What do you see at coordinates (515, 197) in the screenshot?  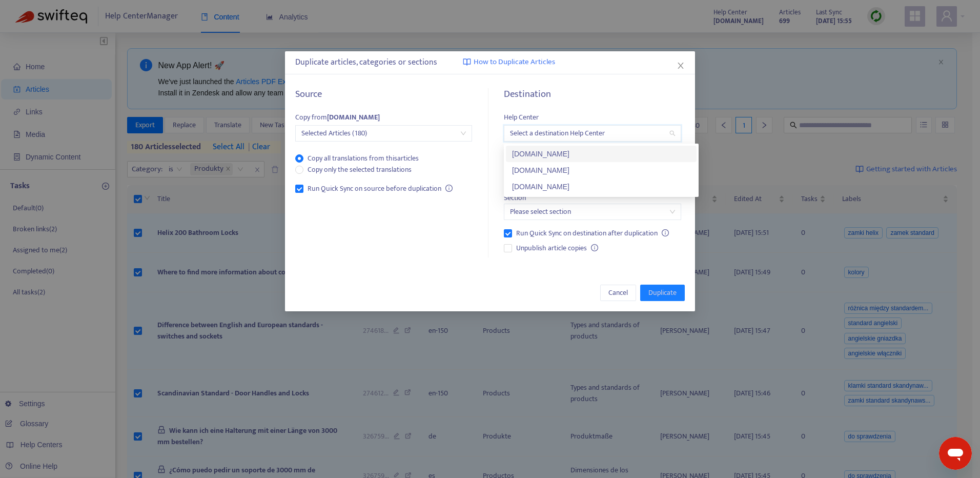 I see `span: Section` at bounding box center [515, 197].